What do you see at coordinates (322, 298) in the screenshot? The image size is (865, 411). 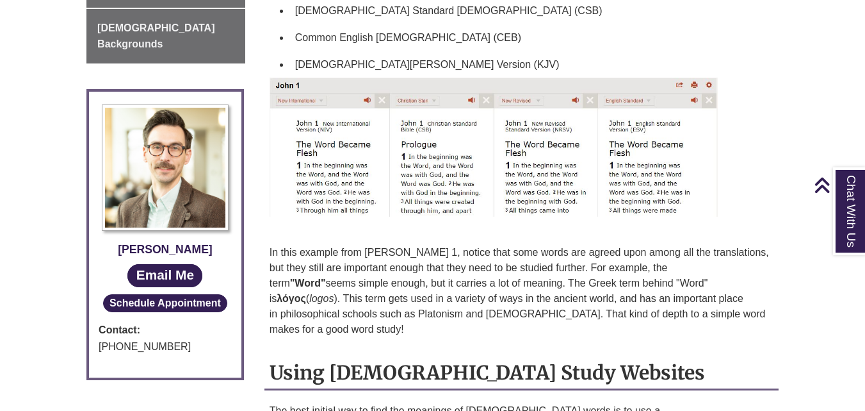 I see `em: logos` at bounding box center [322, 298].